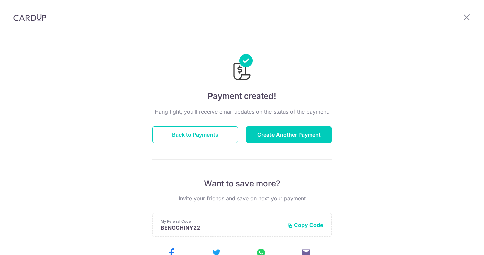 The image size is (484, 255). What do you see at coordinates (221, 228) in the screenshot?
I see `p: BENGCHINY22` at bounding box center [221, 228].